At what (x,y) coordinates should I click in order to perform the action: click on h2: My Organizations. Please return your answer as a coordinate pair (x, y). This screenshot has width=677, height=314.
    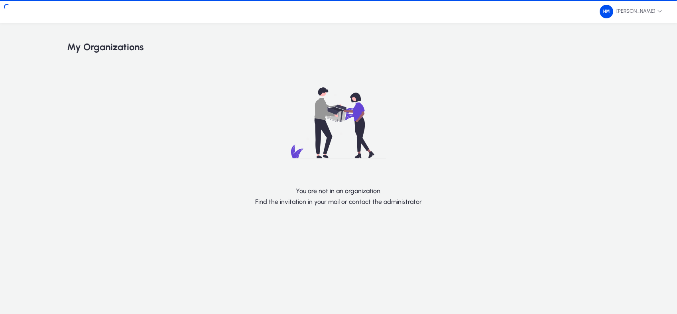
    Looking at the image, I should click on (339, 47).